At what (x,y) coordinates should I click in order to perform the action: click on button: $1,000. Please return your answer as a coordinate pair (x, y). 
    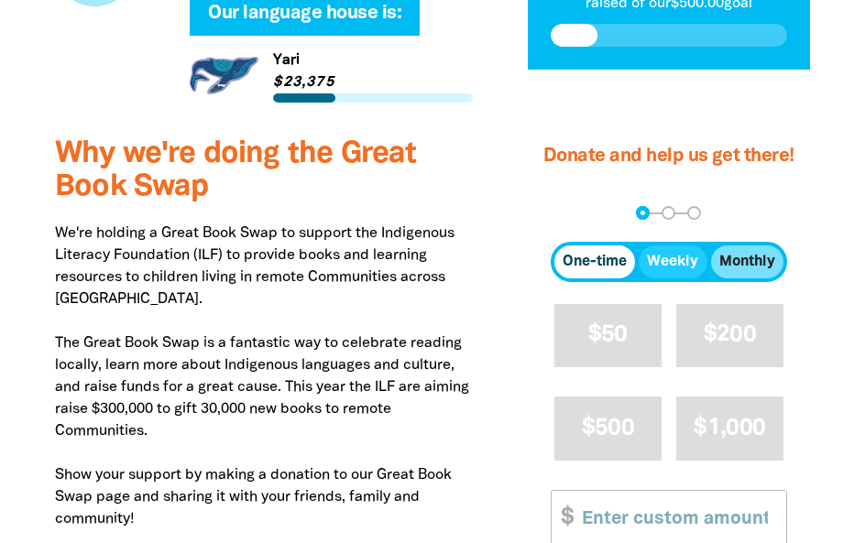
    Looking at the image, I should click on (729, 428).